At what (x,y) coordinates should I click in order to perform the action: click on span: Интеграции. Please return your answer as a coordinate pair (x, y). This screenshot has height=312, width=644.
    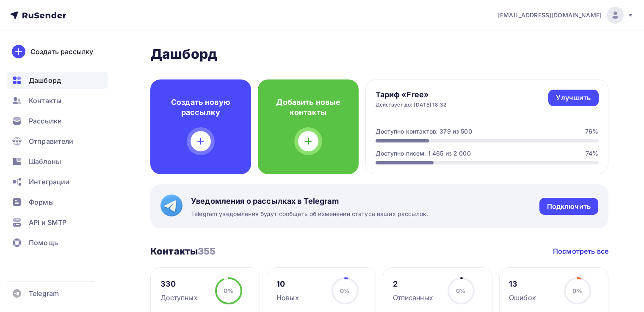
    Looking at the image, I should click on (49, 182).